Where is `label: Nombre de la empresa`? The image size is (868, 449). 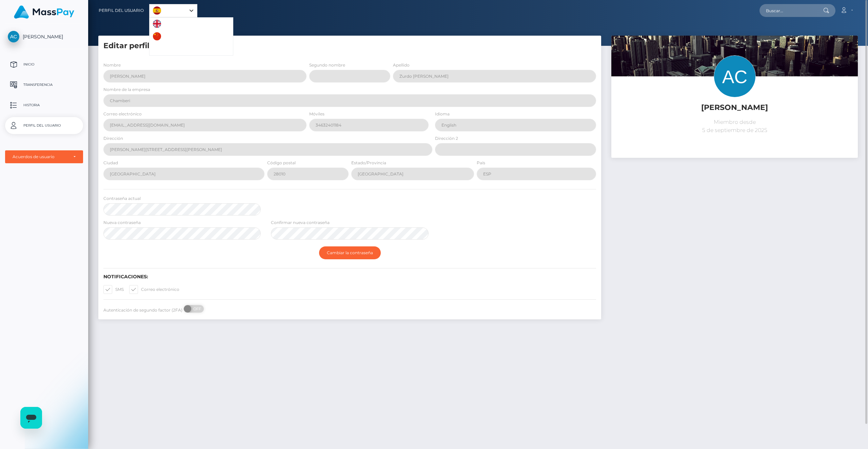 label: Nombre de la empresa is located at coordinates (127, 89).